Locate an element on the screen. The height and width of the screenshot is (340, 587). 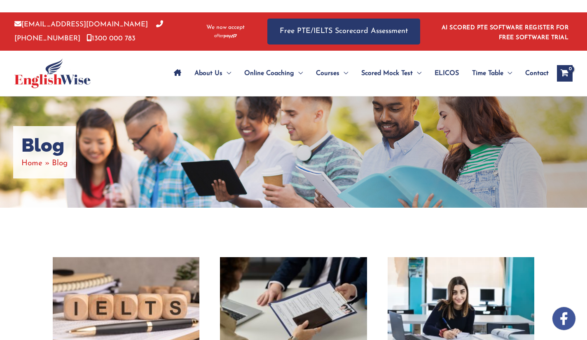
a: About UsMenu Toggle is located at coordinates (213, 73).